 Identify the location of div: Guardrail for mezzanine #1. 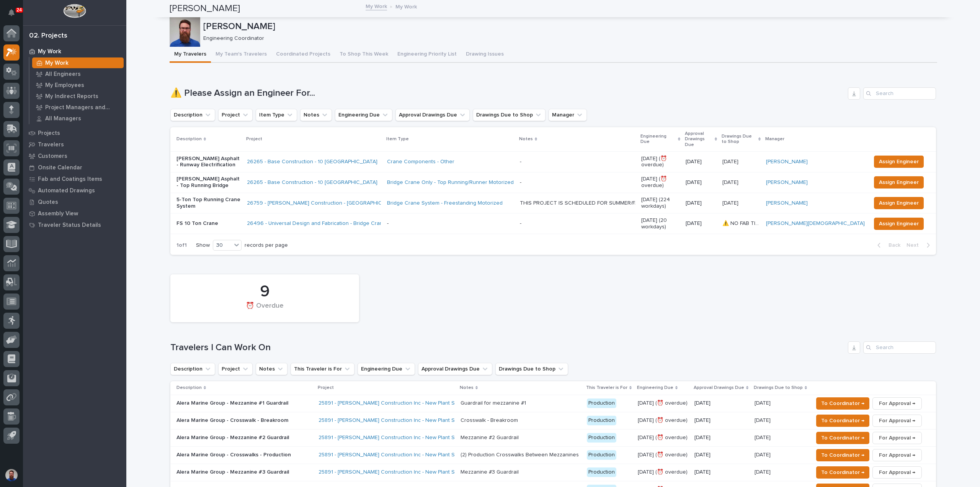
(493, 403).